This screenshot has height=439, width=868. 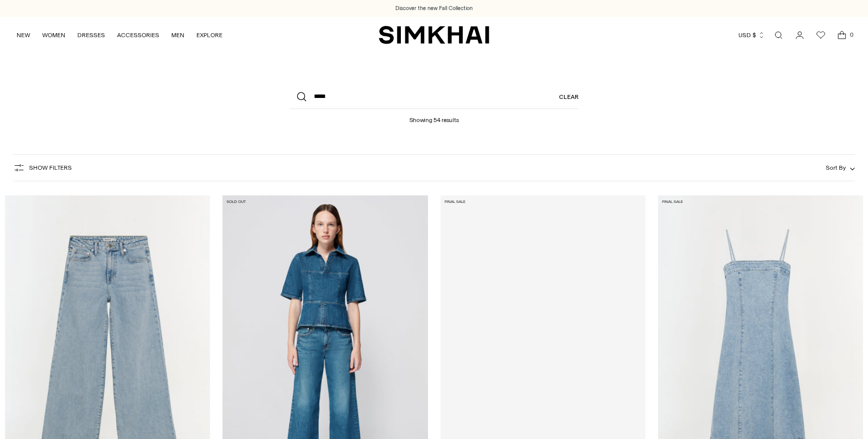 I want to click on a: Open cart modal, so click(x=842, y=35).